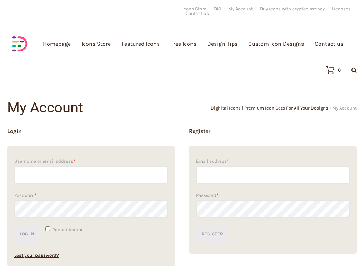 The width and height of the screenshot is (364, 275). Describe the element at coordinates (240, 9) in the screenshot. I see `a: My Account` at that location.